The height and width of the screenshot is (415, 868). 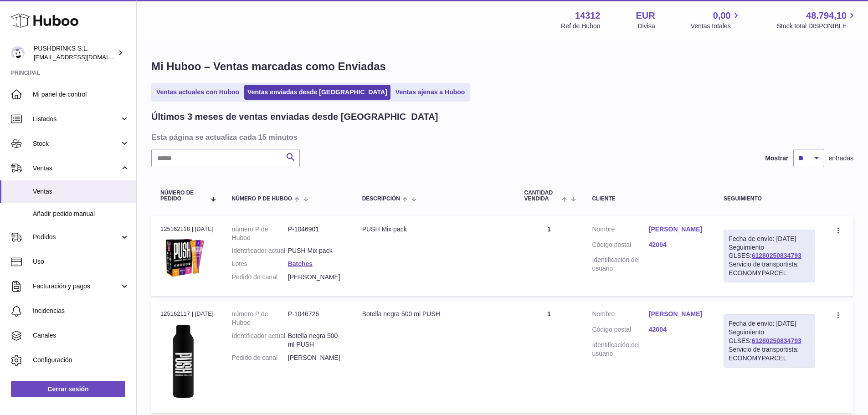 What do you see at coordinates (81, 360) in the screenshot?
I see `span: Configuración` at bounding box center [81, 360].